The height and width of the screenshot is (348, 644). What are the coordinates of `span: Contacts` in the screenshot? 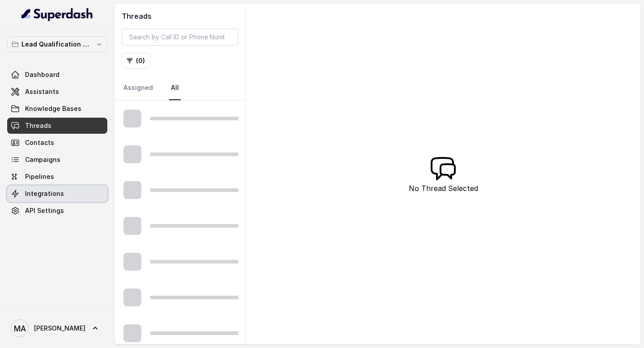 It's located at (39, 143).